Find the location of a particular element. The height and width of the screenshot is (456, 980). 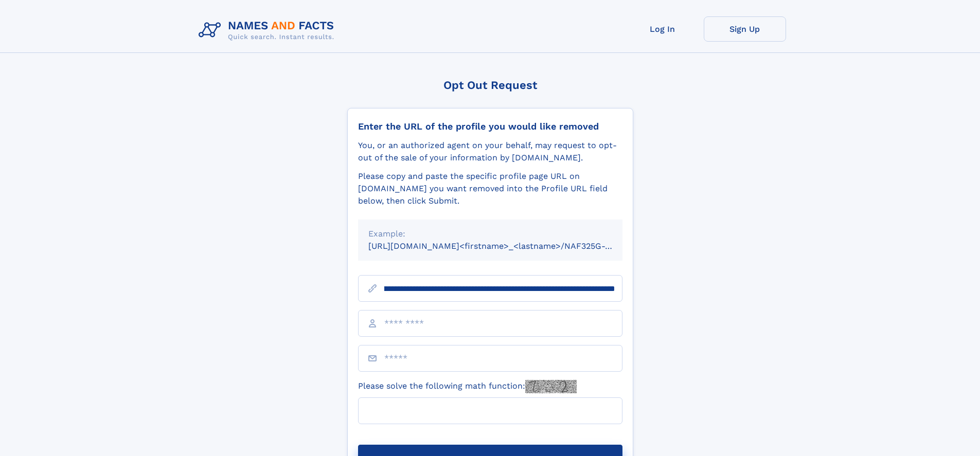

div: You, or an authorized agent on your behalf, may request to opt-out of the sale of your informatio... is located at coordinates (490, 152).